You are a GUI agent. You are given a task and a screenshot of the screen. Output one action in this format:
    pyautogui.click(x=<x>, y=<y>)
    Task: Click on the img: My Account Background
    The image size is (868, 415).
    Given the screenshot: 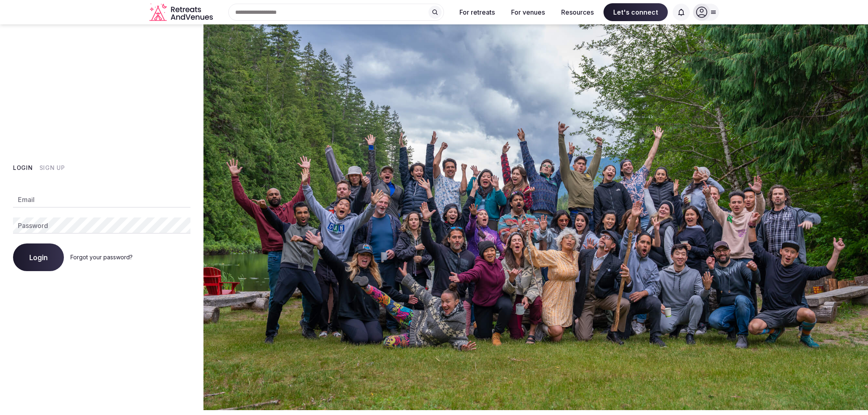 What is the action you would take?
    pyautogui.click(x=536, y=217)
    